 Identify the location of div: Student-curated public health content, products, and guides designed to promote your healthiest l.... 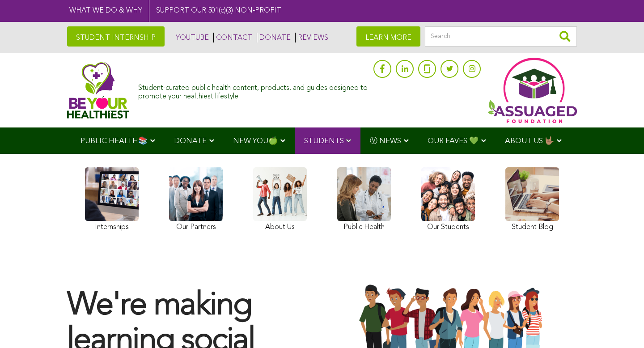
(253, 91).